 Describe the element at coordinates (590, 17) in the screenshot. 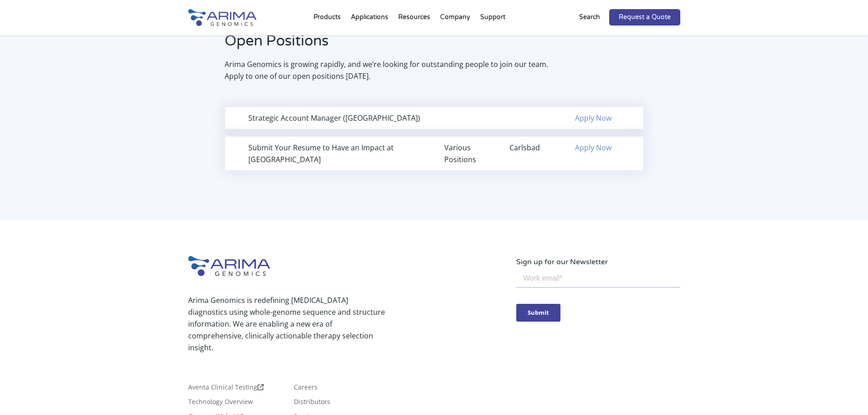

I see `p: Search` at that location.